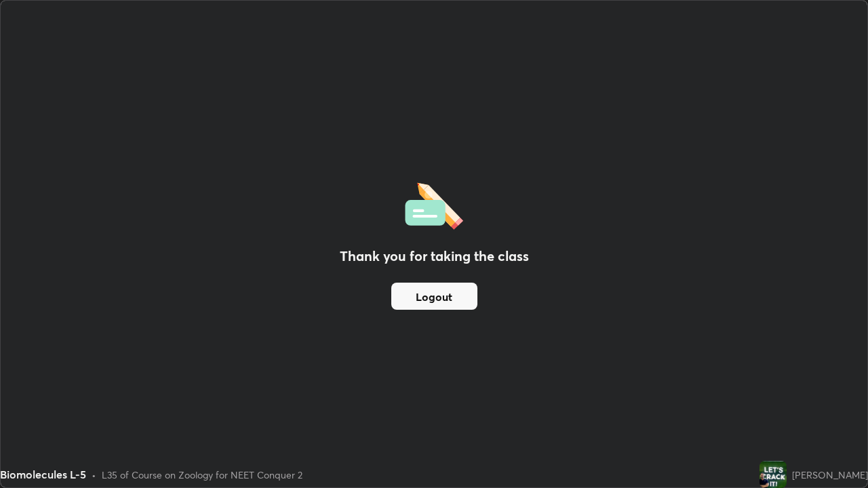 This screenshot has height=488, width=868. What do you see at coordinates (434, 296) in the screenshot?
I see `button: Logout` at bounding box center [434, 296].